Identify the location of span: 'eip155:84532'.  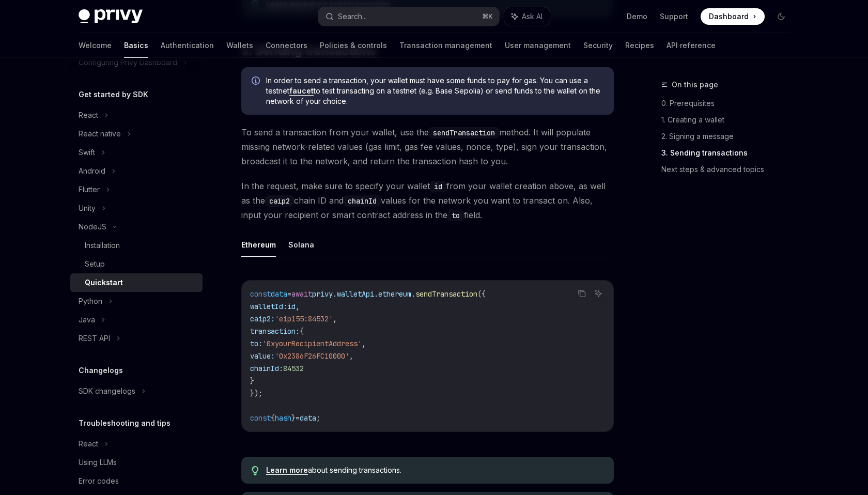
(303, 319).